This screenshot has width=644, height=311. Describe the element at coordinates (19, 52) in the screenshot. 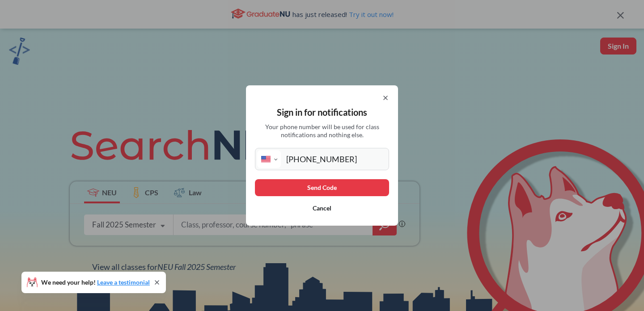

I see `a: sandbox logo` at that location.